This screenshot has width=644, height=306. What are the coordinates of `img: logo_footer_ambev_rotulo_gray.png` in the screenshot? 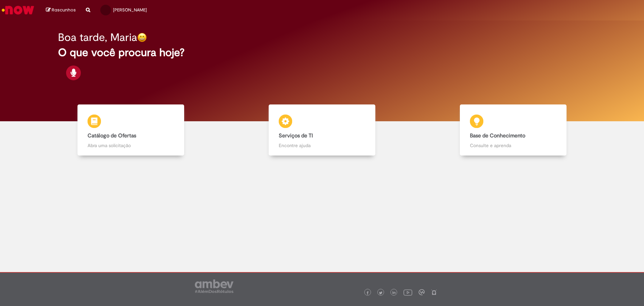 It's located at (214, 286).